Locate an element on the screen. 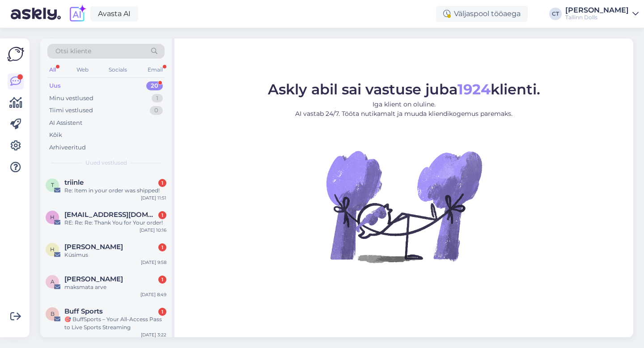 Image resolution: width=644 pixels, height=348 pixels. a: Avasta AI is located at coordinates (114, 14).